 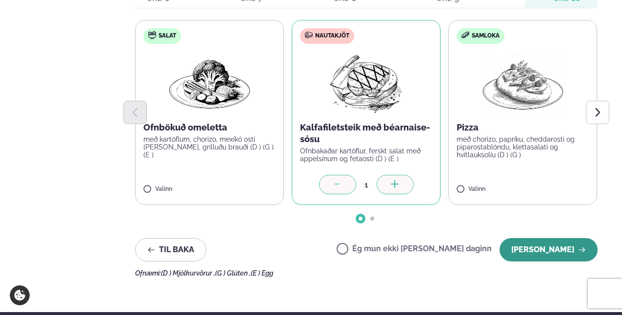 What do you see at coordinates (20, 295) in the screenshot?
I see `a: Cookie settings` at bounding box center [20, 295].